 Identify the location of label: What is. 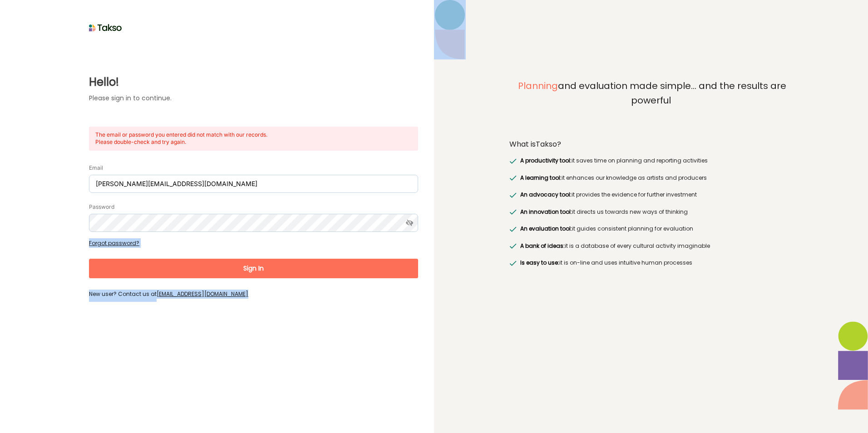
(535, 144).